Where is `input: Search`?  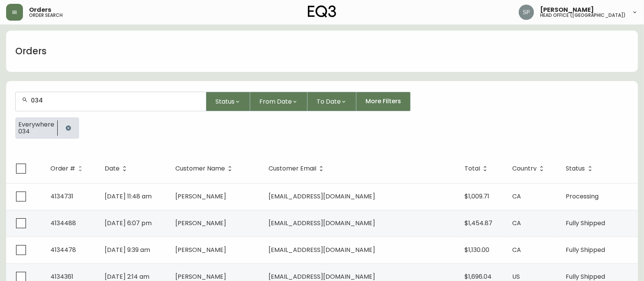 input: Search is located at coordinates (116, 100).